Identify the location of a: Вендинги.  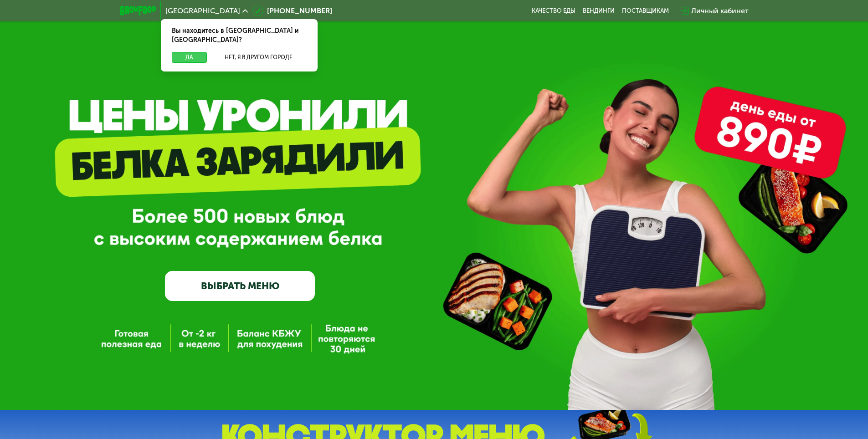
(598, 11).